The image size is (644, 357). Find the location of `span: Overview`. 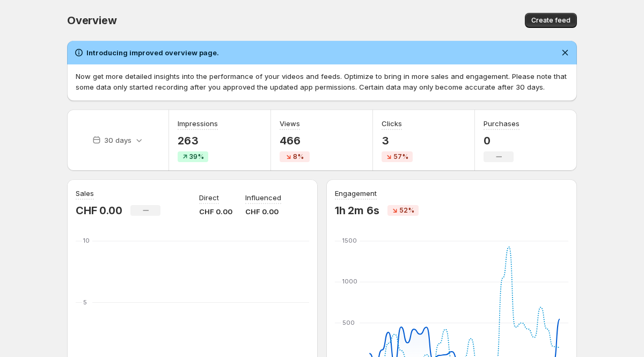

span: Overview is located at coordinates (92, 20).